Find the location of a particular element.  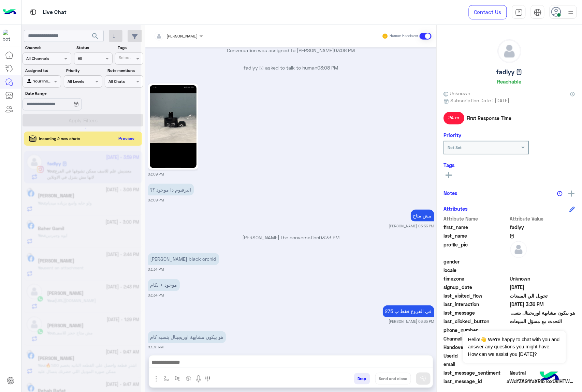

a: Contact Us is located at coordinates (487, 12).